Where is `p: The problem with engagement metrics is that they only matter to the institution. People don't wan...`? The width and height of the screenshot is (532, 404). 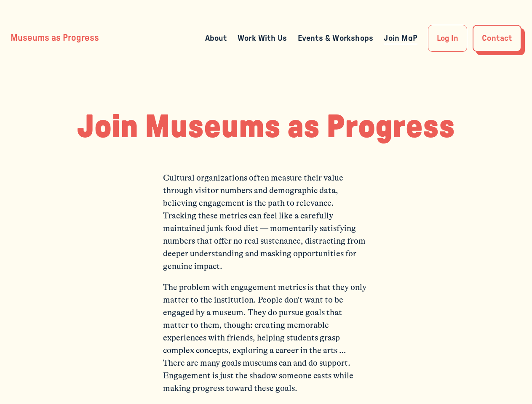
p: The problem with engagement metrics is that they only matter to the institution. People don't wan... is located at coordinates (266, 338).